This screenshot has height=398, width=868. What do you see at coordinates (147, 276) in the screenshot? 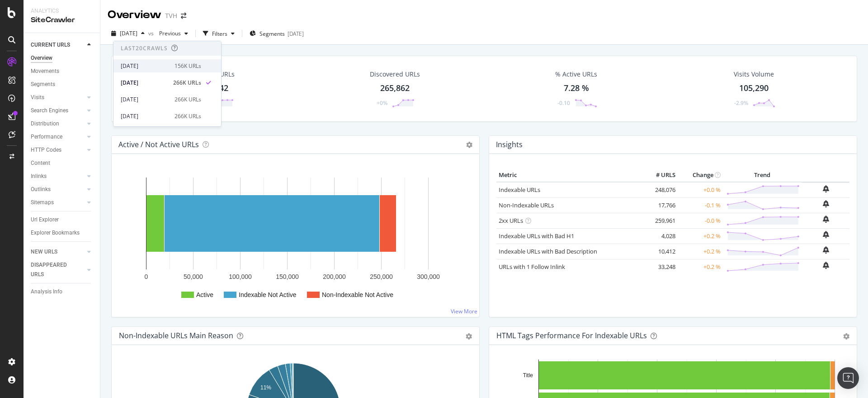
I see `text: 0` at bounding box center [147, 276].